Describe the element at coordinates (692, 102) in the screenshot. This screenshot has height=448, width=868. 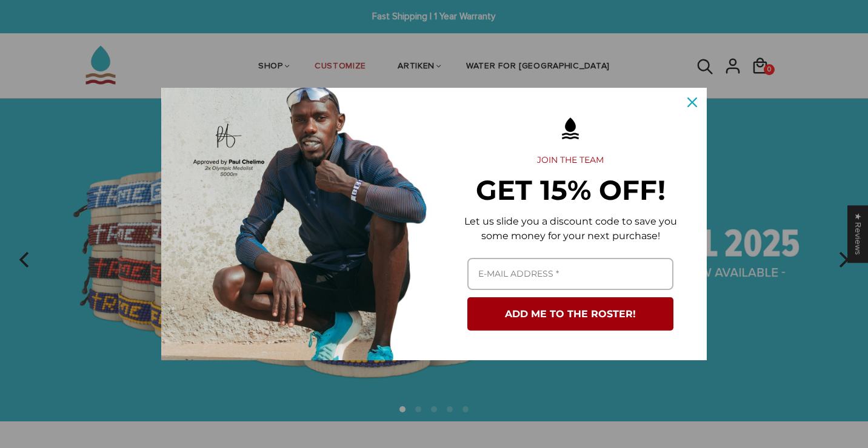
I see `button: Close` at that location.